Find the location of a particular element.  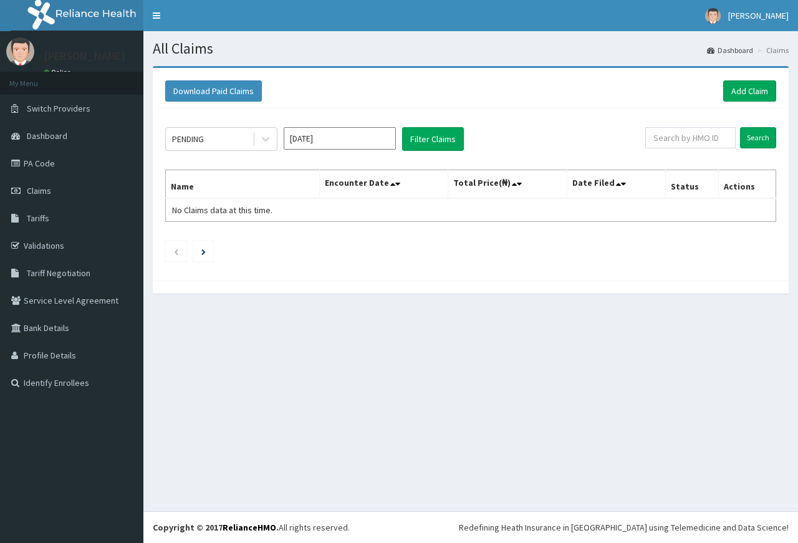

li: Claims is located at coordinates (771, 50).